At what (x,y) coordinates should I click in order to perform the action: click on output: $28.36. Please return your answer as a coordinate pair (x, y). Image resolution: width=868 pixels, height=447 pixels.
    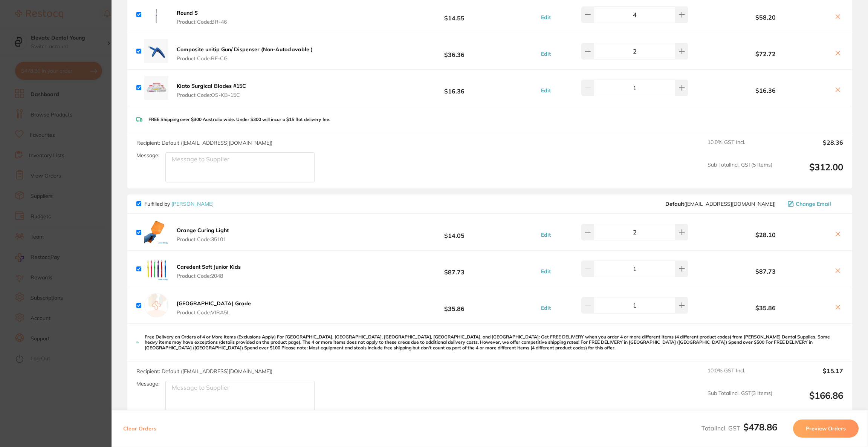
    Looking at the image, I should click on (811, 147).